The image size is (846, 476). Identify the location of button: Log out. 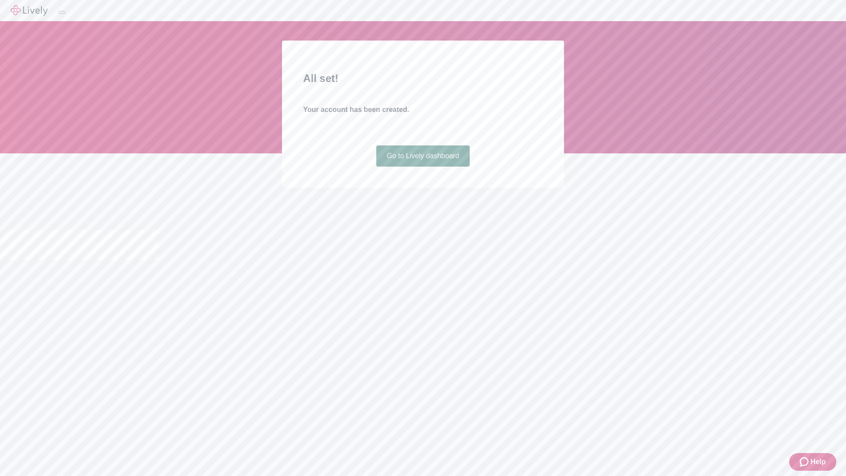
(62, 12).